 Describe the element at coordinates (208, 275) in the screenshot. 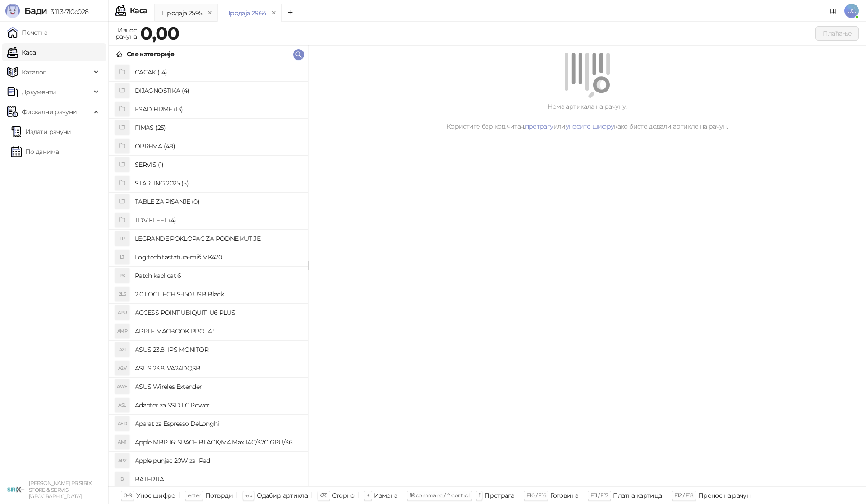

I see `div: grid` at that location.